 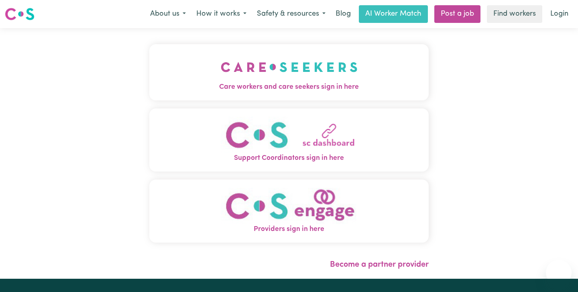 I want to click on img: Careseekers logo, so click(x=20, y=14).